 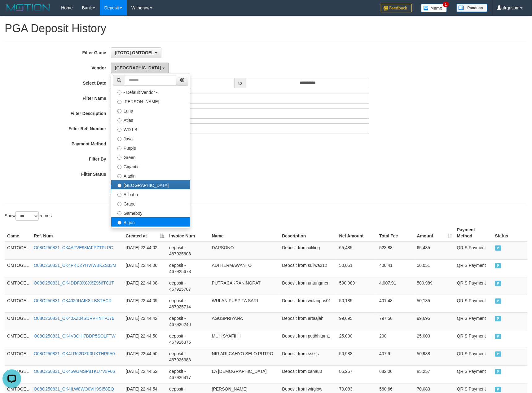 I want to click on button: Open LiveChat chat widget, so click(x=12, y=12).